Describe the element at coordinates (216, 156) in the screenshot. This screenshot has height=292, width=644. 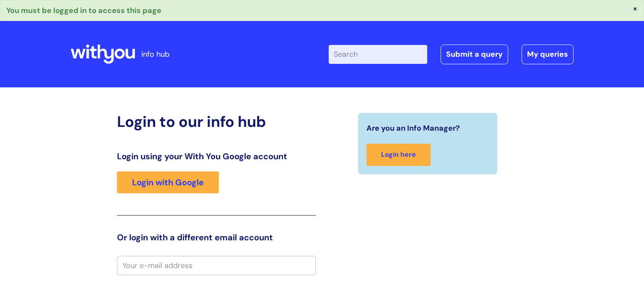
I see `h3: Login using your With You Google account` at that location.